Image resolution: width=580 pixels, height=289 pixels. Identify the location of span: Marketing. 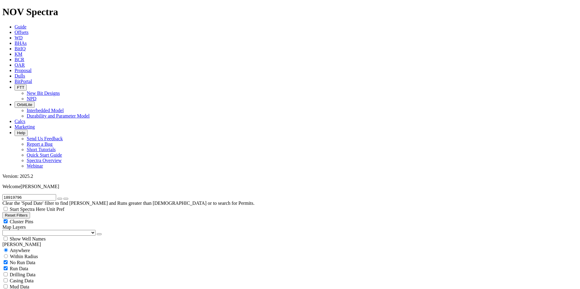
(25, 127).